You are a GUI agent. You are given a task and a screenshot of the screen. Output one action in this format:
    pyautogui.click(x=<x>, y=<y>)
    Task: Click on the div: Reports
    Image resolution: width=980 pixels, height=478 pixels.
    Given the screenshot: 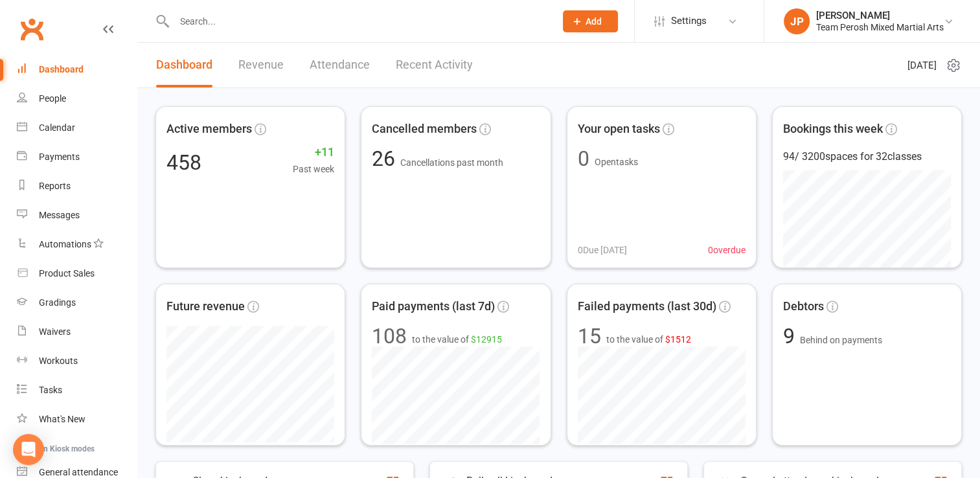 What is the action you would take?
    pyautogui.click(x=54, y=186)
    